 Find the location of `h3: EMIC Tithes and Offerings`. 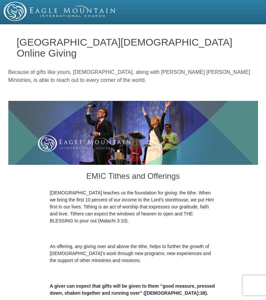

h3: EMIC Tithes and Offerings is located at coordinates (133, 177).